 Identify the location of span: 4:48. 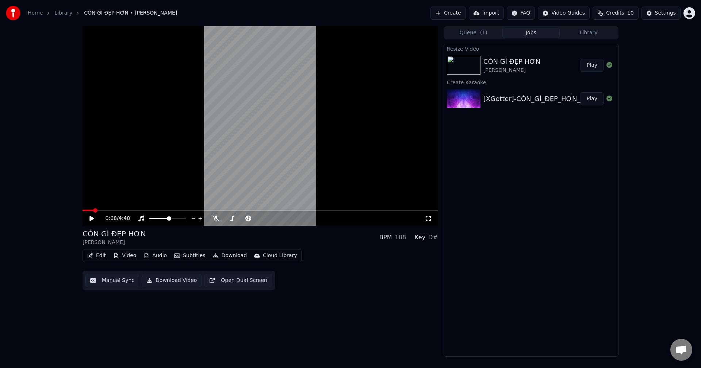
(124, 219).